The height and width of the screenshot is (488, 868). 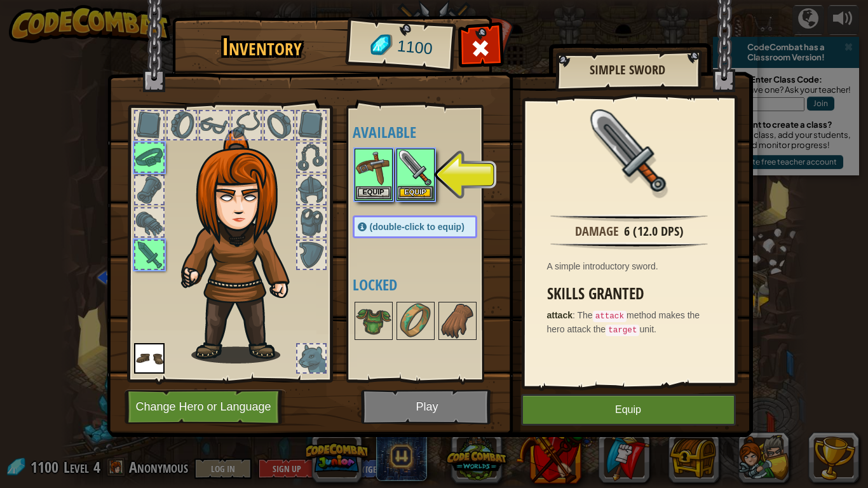 What do you see at coordinates (427, 284) in the screenshot?
I see `h4: Locked` at bounding box center [427, 284].